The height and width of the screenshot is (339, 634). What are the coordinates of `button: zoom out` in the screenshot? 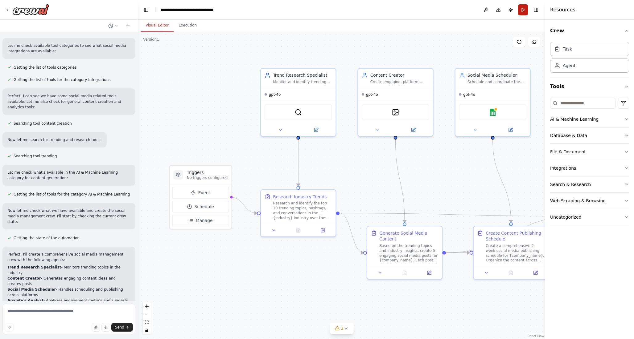 It's located at (147, 315).